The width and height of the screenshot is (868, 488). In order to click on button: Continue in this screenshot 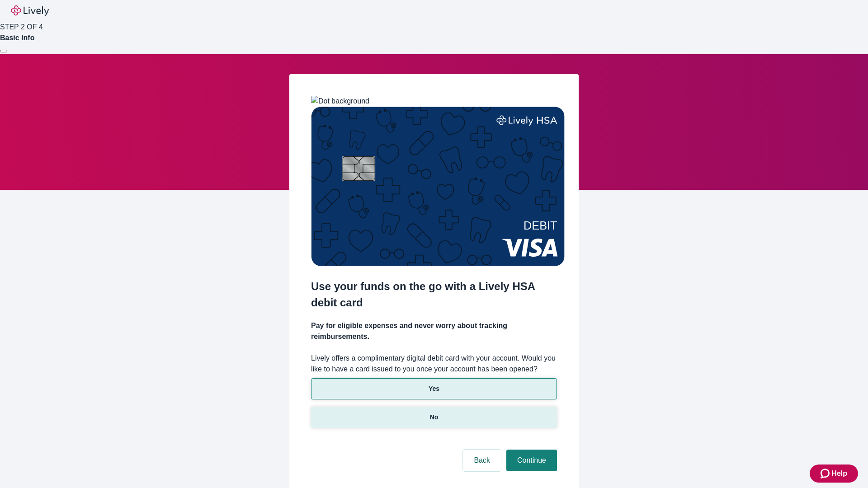, I will do `click(532, 461)`.